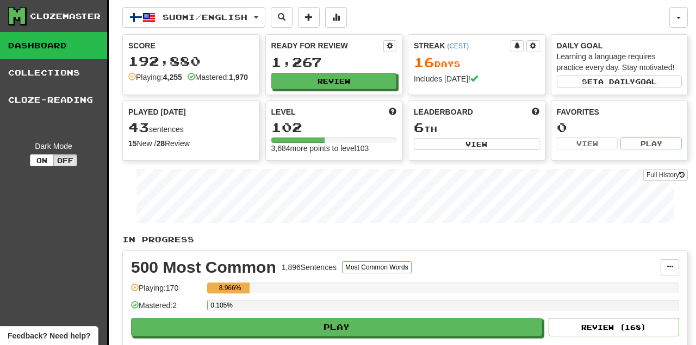 The height and width of the screenshot is (345, 696). What do you see at coordinates (666, 175) in the screenshot?
I see `a: Full History` at bounding box center [666, 175].